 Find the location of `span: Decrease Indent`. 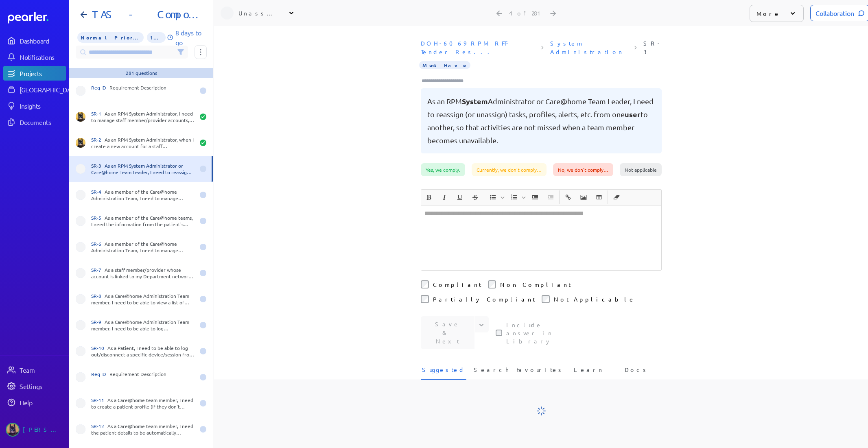

span: Decrease Indent is located at coordinates (550, 198).